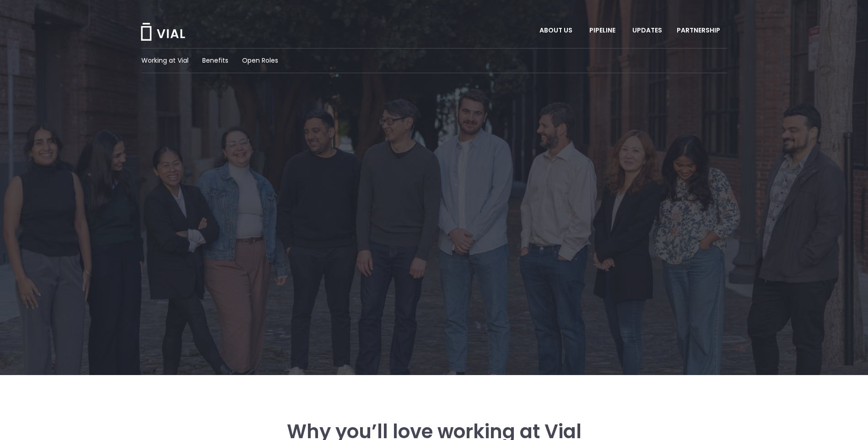 The image size is (868, 440). What do you see at coordinates (215, 61) in the screenshot?
I see `a: Benefits` at bounding box center [215, 61].